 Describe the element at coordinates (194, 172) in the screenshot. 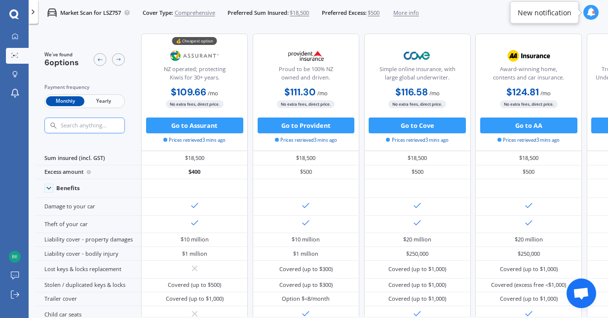

I see `div: $400` at that location.